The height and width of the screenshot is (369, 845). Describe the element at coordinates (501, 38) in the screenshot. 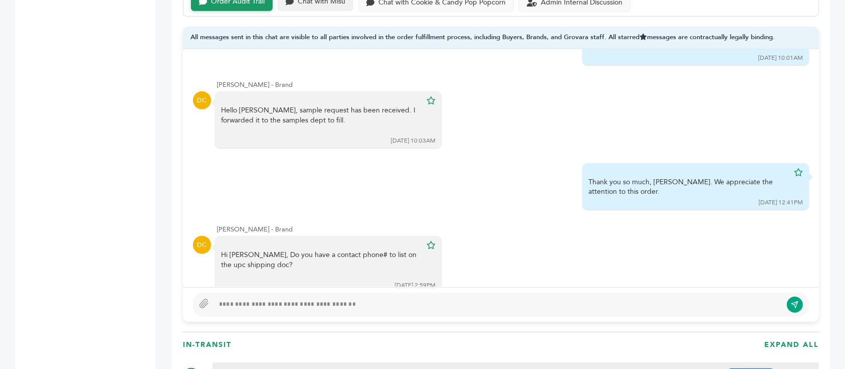

I see `div: All messages sent in this chat are visible to all parties involved in the order fulfillment proce...` at that location.